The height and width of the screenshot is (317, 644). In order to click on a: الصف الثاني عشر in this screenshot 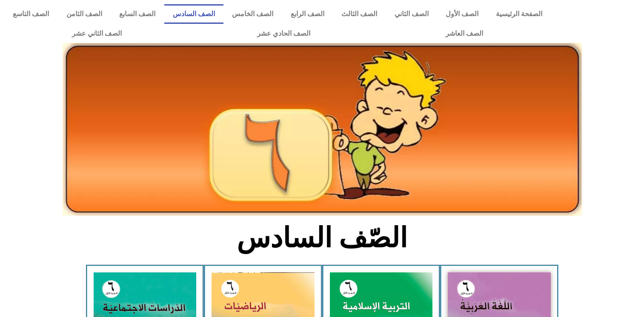, I will do `click(97, 34)`.